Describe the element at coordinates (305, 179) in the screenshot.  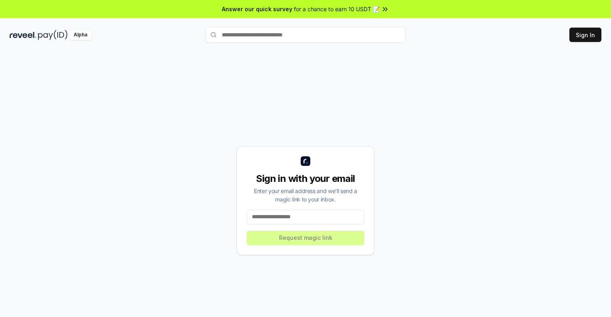
I see `div: Sign in with your email` at that location.